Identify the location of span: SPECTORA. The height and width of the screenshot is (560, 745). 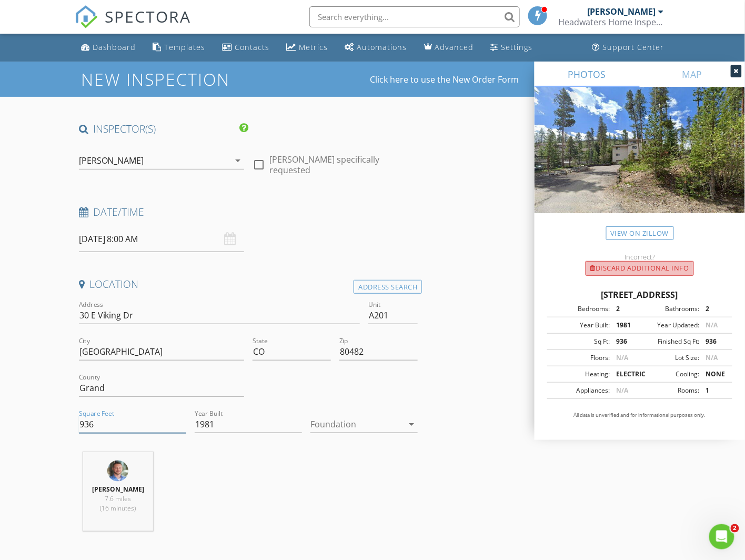
(148, 16).